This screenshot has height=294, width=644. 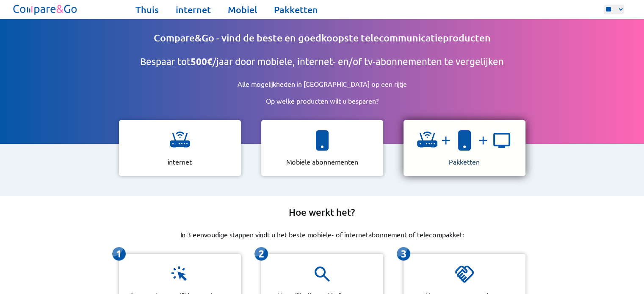 I want to click on font: Hoe werkt het?, so click(x=322, y=212).